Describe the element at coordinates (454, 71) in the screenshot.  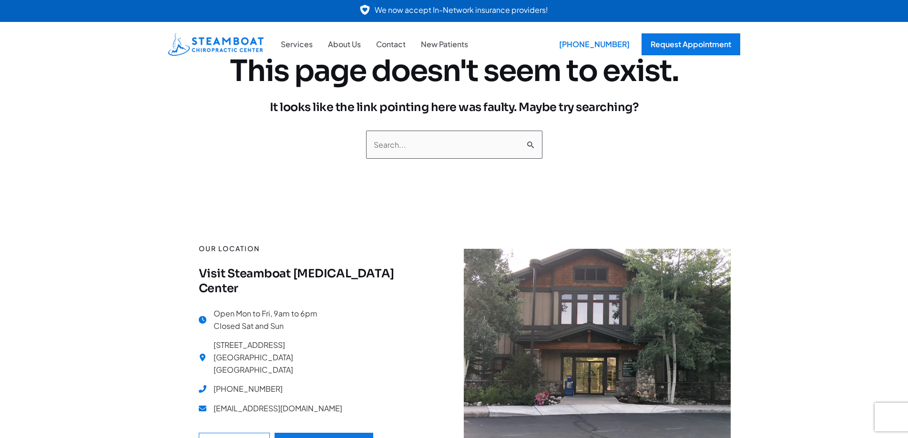
I see `h1: This page doesn't seem to exist.` at that location.